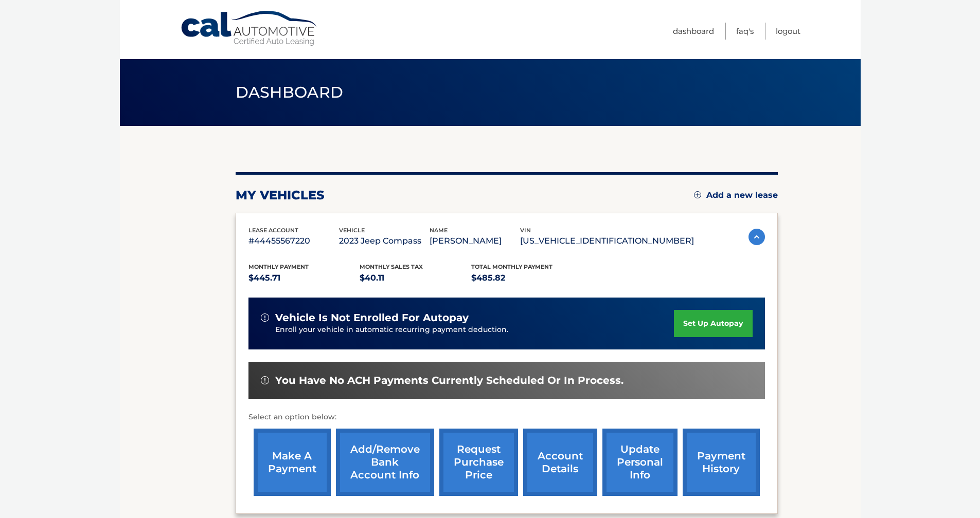 This screenshot has width=980, height=518. What do you see at coordinates (512, 267) in the screenshot?
I see `span: Total Monthly Payment` at bounding box center [512, 267].